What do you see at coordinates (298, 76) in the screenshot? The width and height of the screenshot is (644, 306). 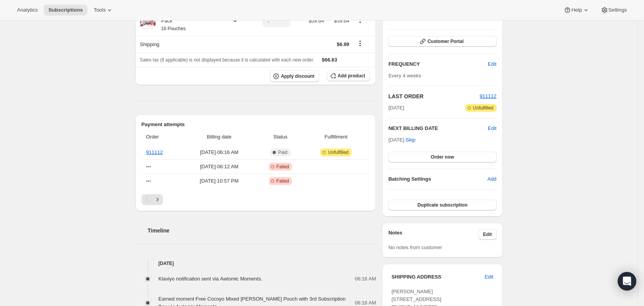 I see `span: Apply discount` at bounding box center [298, 76].